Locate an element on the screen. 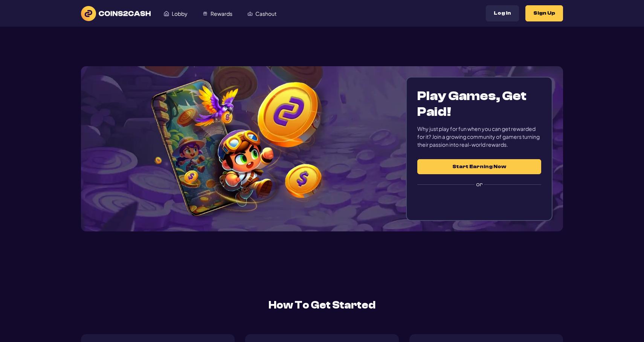 The image size is (644, 342). a: Lobby is located at coordinates (176, 14).